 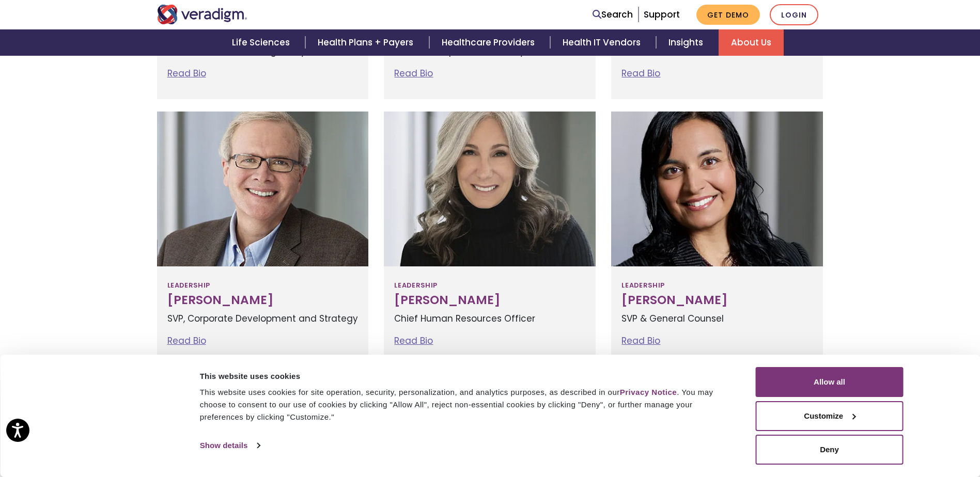 I want to click on a: Health IT Vendors, so click(x=603, y=42).